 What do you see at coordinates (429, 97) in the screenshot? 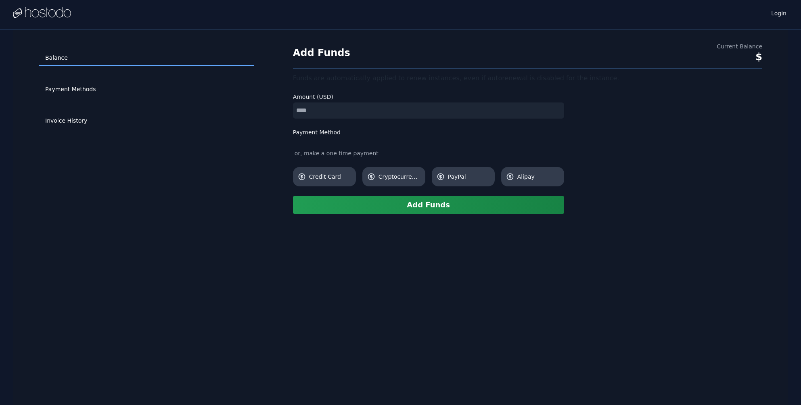
I see `label: Amount (USD)` at bounding box center [429, 97].